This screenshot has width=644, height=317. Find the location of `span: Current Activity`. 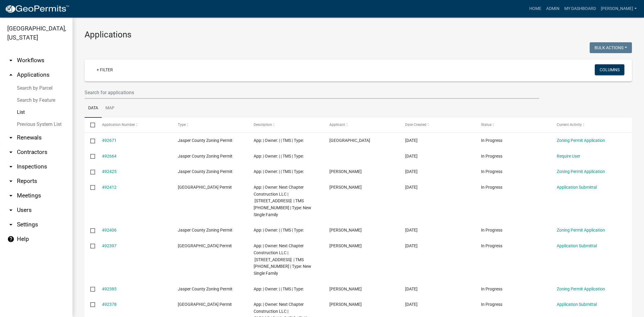

span: Current Activity is located at coordinates (569, 125).